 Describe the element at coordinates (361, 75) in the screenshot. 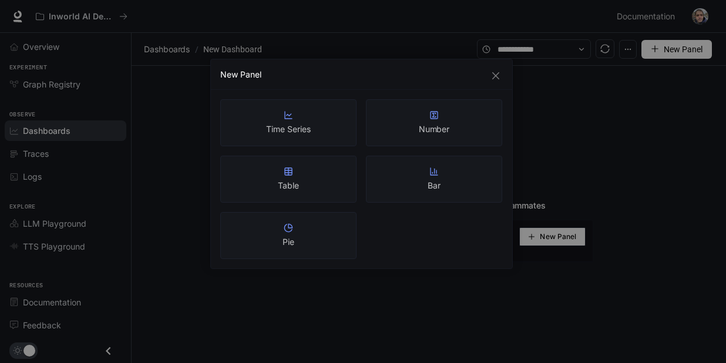

I see `div: New Panel` at that location.